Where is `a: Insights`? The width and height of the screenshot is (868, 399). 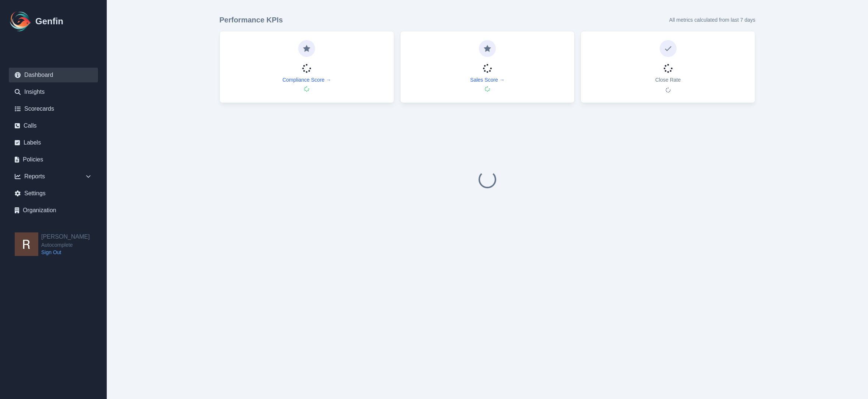
a: Insights is located at coordinates (54, 92).